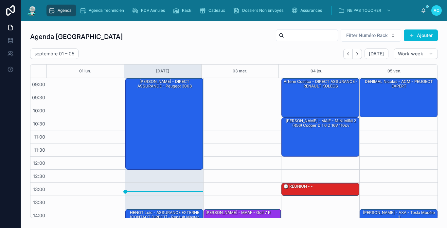  I want to click on span: Cadeaux, so click(216, 10).